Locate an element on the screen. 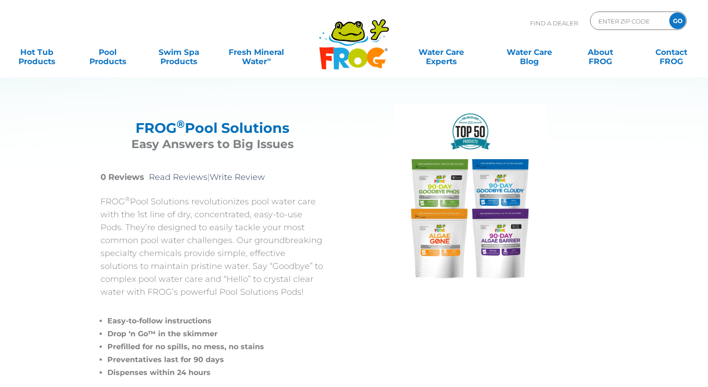 The width and height of the screenshot is (708, 387). a: Water CareBlog is located at coordinates (529, 52).